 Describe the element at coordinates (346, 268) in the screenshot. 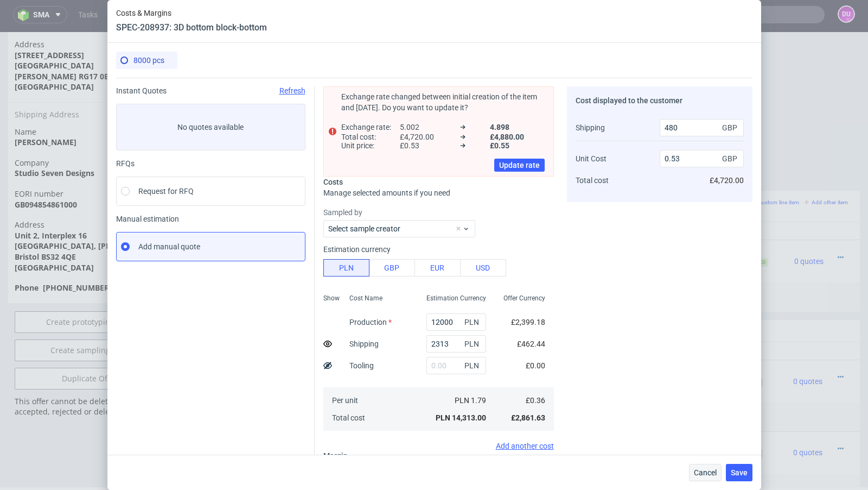

I see `button: PLN` at that location.